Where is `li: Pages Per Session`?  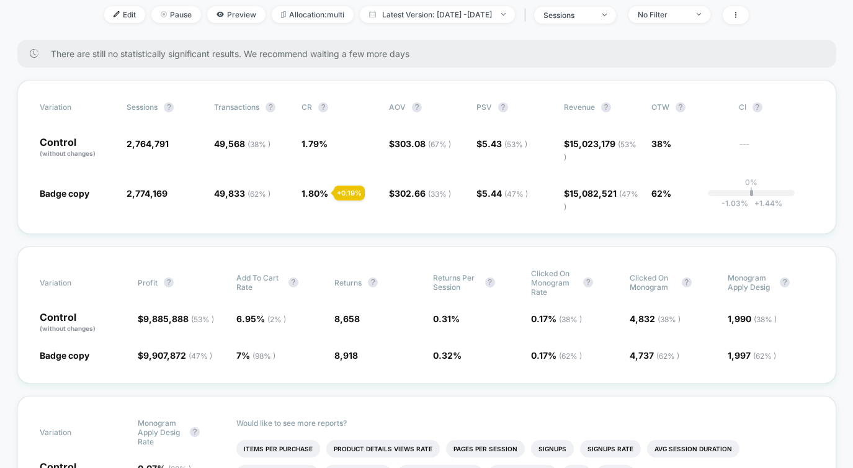 li: Pages Per Session is located at coordinates (485, 448).